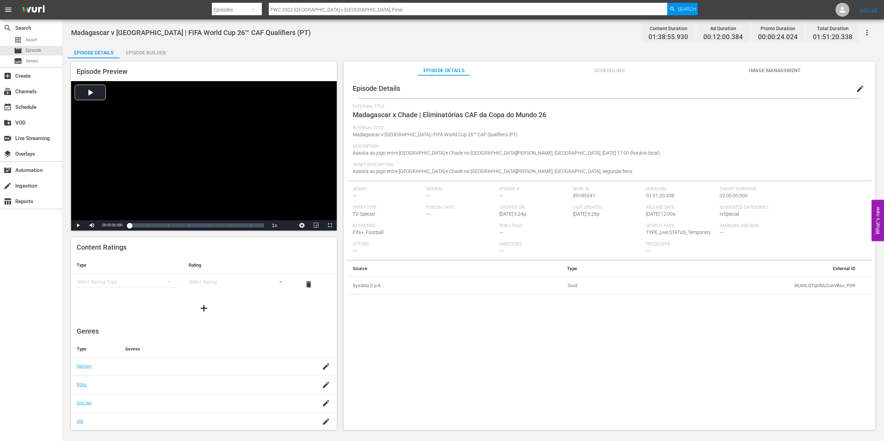 The image size is (884, 441). Describe the element at coordinates (730, 214) in the screenshot. I see `span: tvSpecial` at that location.